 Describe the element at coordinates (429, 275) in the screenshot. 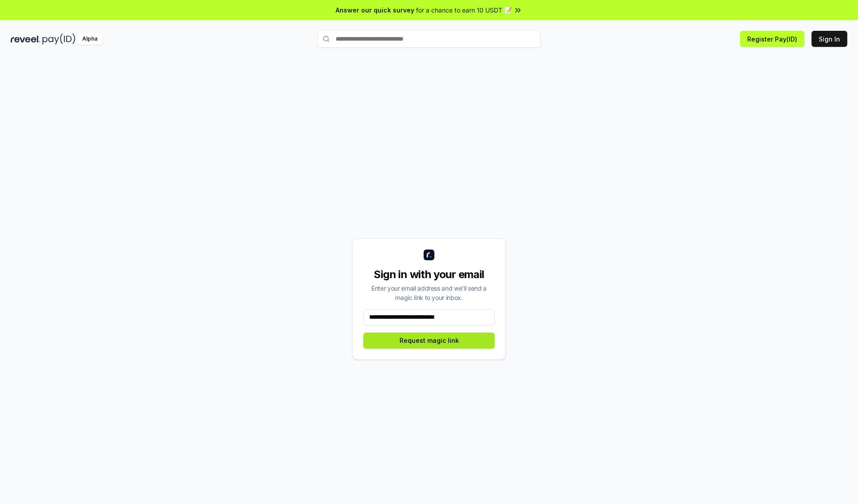

I see `div: Sign in with your email` at that location.